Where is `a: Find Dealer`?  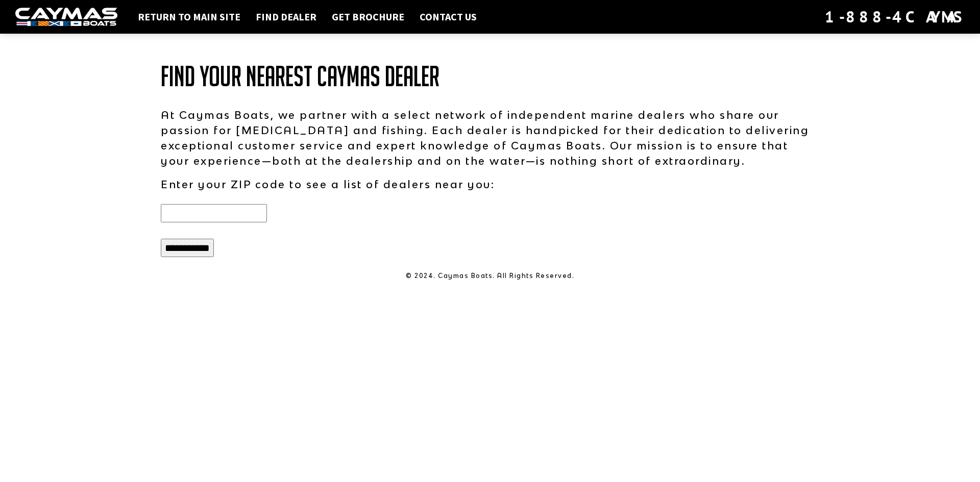
a: Find Dealer is located at coordinates (286, 17).